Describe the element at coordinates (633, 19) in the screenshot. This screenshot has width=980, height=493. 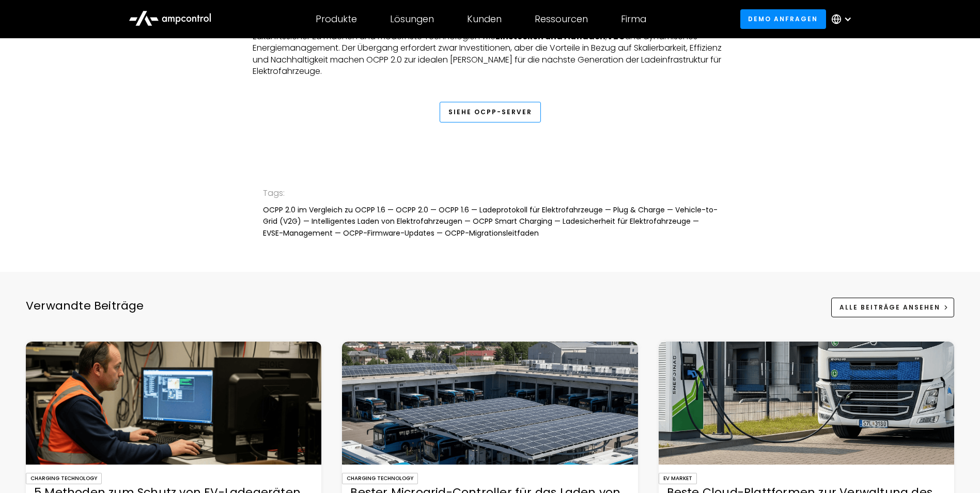
I see `div: Firma` at that location.